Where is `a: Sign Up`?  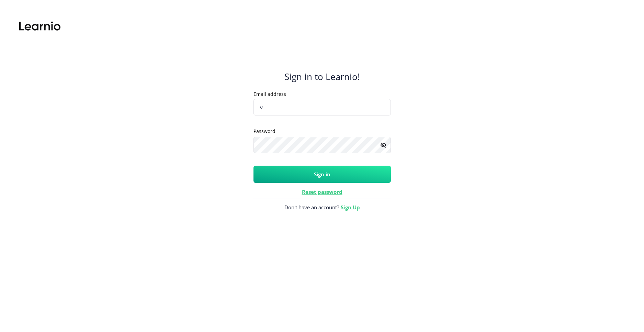 a: Sign Up is located at coordinates (351, 207).